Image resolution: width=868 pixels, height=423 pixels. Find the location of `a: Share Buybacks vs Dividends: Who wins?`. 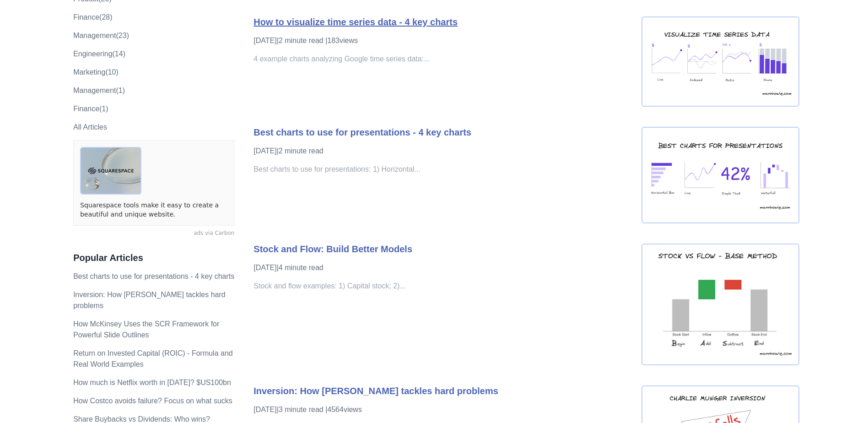

a: Share Buybacks vs Dividends: Who wins? is located at coordinates (141, 419).